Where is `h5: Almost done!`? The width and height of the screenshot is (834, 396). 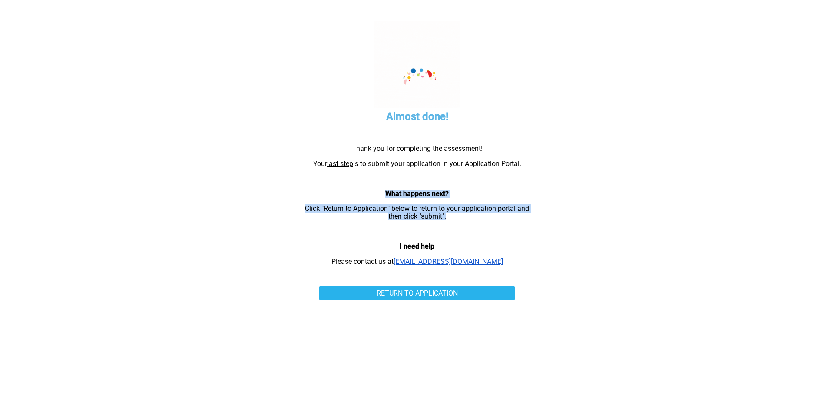 h5: Almost done! is located at coordinates (417, 116).